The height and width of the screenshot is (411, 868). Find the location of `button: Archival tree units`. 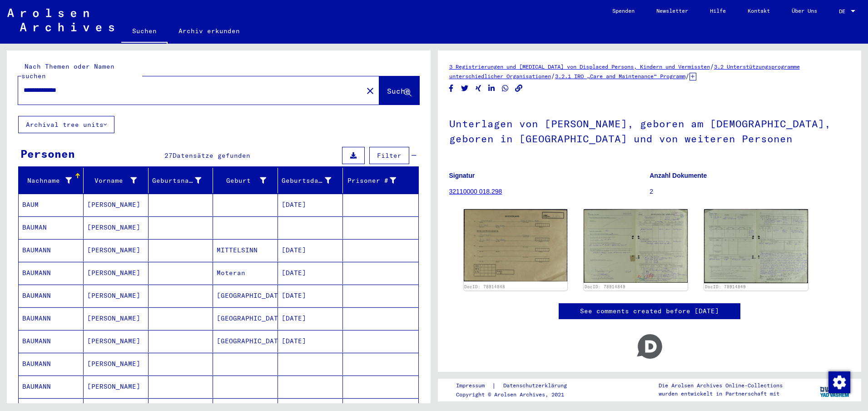

button: Archival tree units is located at coordinates (67, 124).